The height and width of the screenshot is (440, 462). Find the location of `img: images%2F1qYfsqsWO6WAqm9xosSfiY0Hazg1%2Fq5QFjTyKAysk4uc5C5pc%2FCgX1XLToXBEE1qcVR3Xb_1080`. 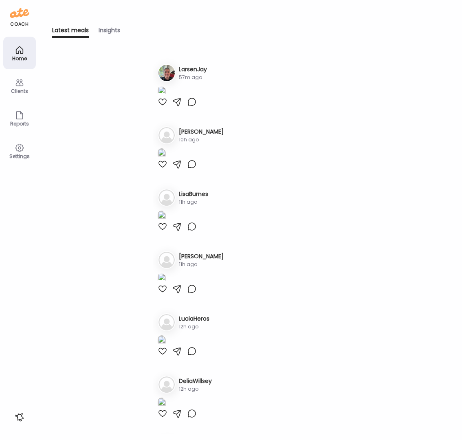

img: images%2F1qYfsqsWO6WAqm9xosSfiY0Hazg1%2Fq5QFjTyKAysk4uc5C5pc%2FCgX1XLToXBEE1qcVR3Xb_1080 is located at coordinates (162, 341).